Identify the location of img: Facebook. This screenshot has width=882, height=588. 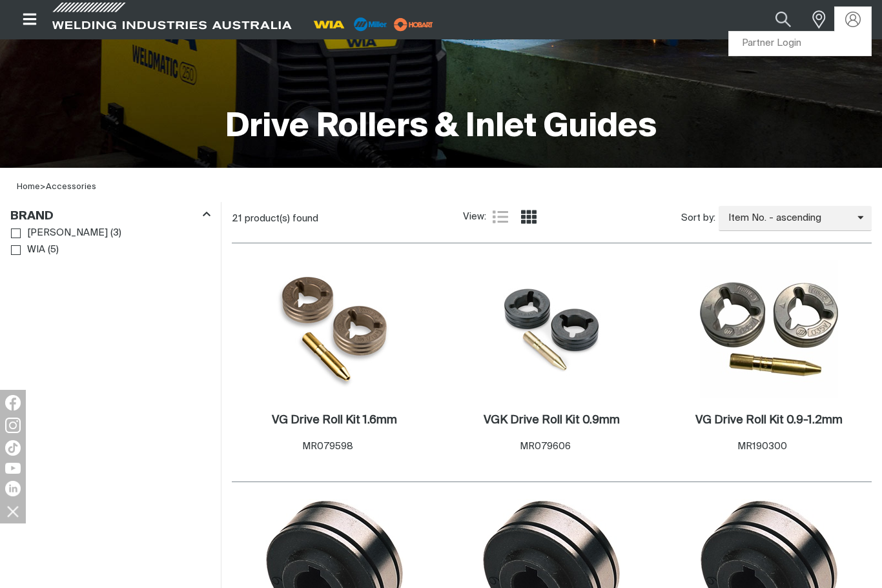
(13, 403).